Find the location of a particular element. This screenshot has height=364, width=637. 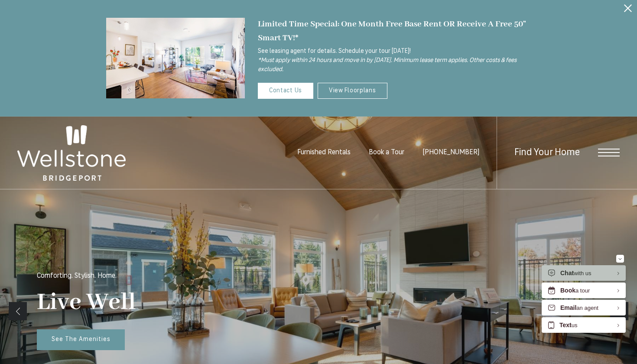

a: Find Your Home is located at coordinates (547, 152).